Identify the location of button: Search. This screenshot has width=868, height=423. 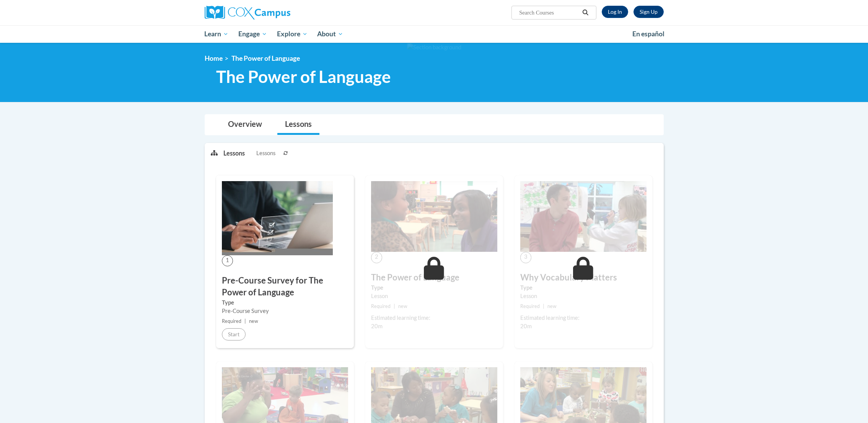
(585, 13).